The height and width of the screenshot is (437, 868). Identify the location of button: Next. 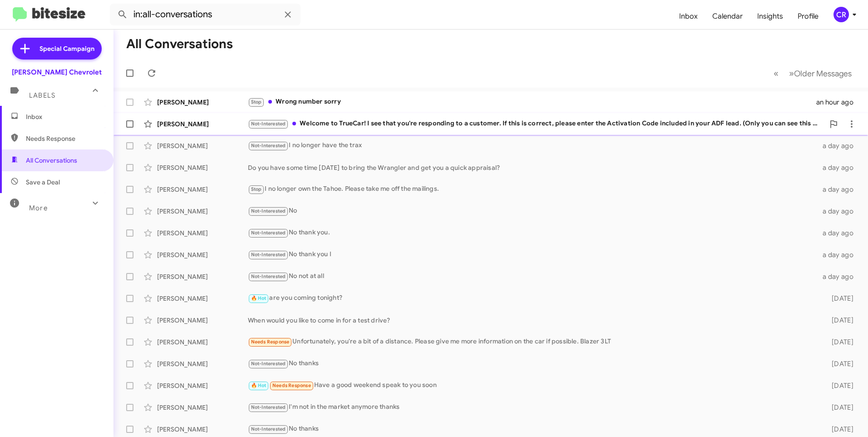
(820, 73).